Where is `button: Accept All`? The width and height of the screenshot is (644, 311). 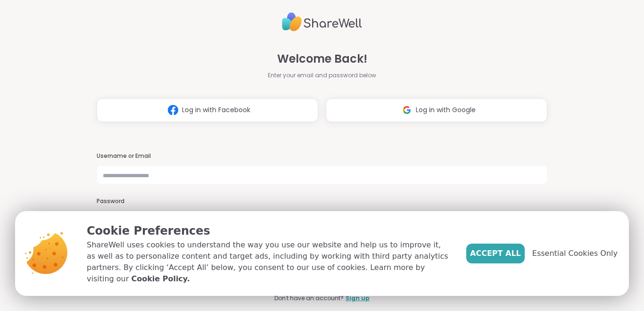 button: Accept All is located at coordinates (495, 253).